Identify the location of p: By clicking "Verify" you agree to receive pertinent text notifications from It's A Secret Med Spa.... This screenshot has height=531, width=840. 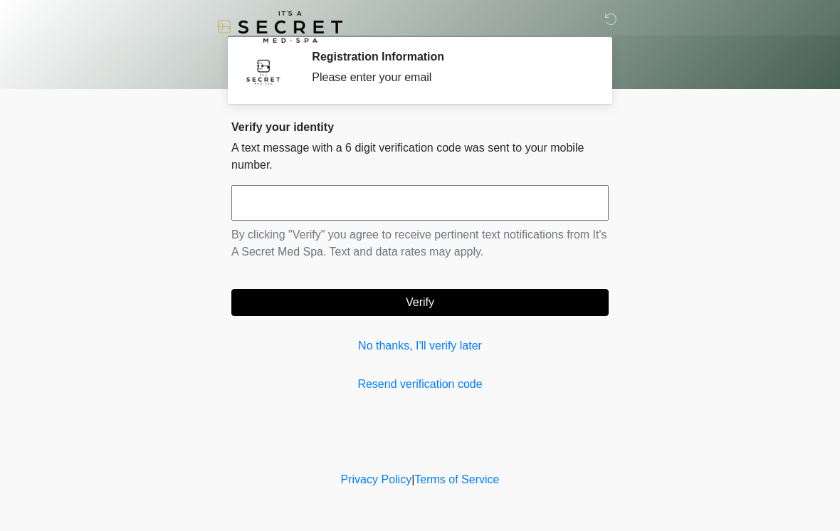
(420, 244).